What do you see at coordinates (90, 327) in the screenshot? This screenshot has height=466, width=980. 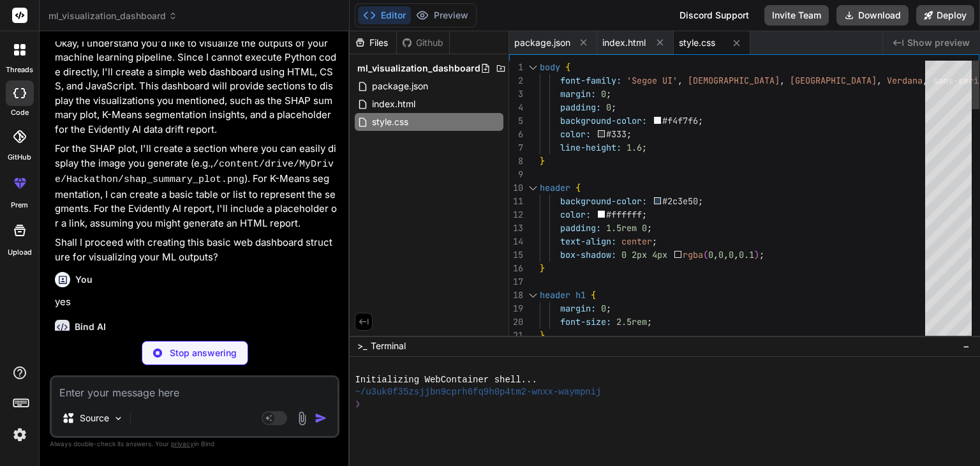 I see `h6: Bind AI` at bounding box center [90, 327].